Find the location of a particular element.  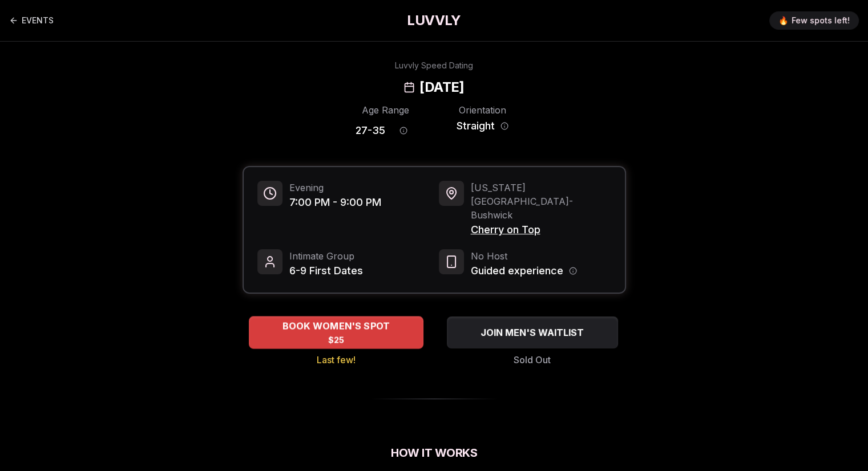

button: JOIN MEN'S WAITLIST - Sold Out is located at coordinates (532, 333).